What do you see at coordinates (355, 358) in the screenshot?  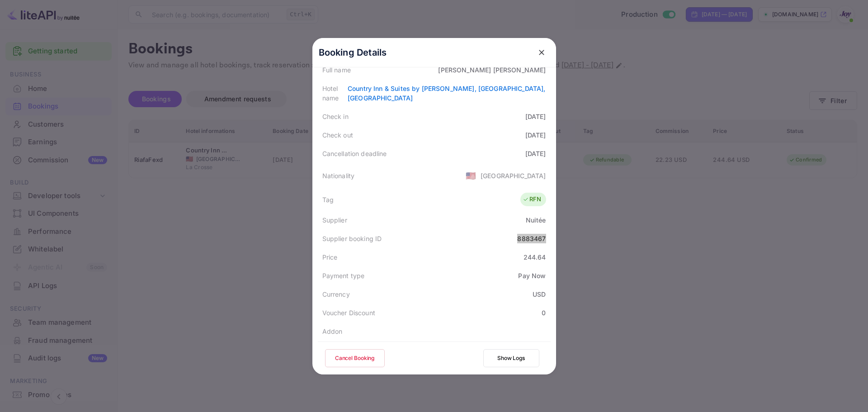 I see `button: Cancel Booking` at bounding box center [355, 358].